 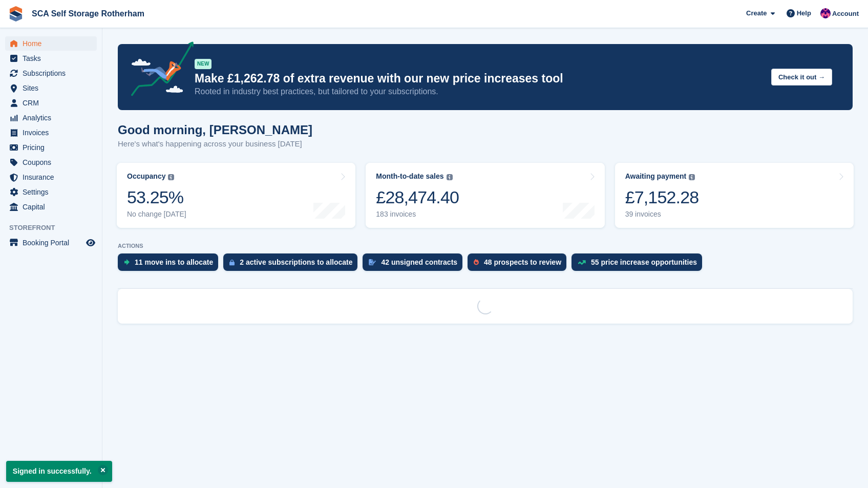 What do you see at coordinates (54, 163) in the screenshot?
I see `span: Coupons` at bounding box center [54, 163].